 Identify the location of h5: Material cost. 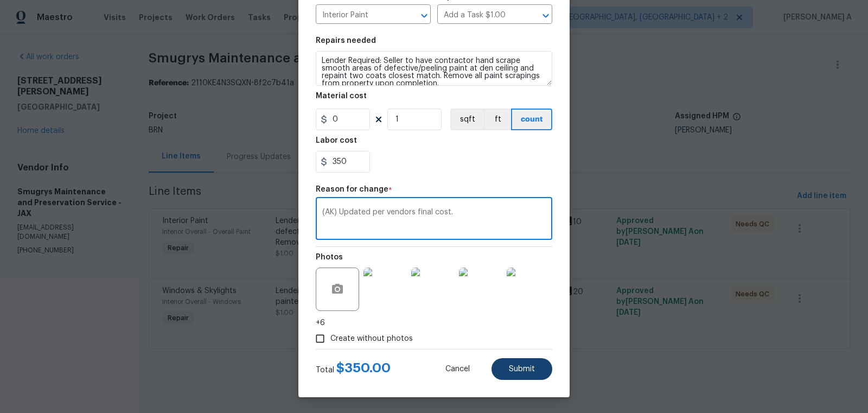
(341, 96).